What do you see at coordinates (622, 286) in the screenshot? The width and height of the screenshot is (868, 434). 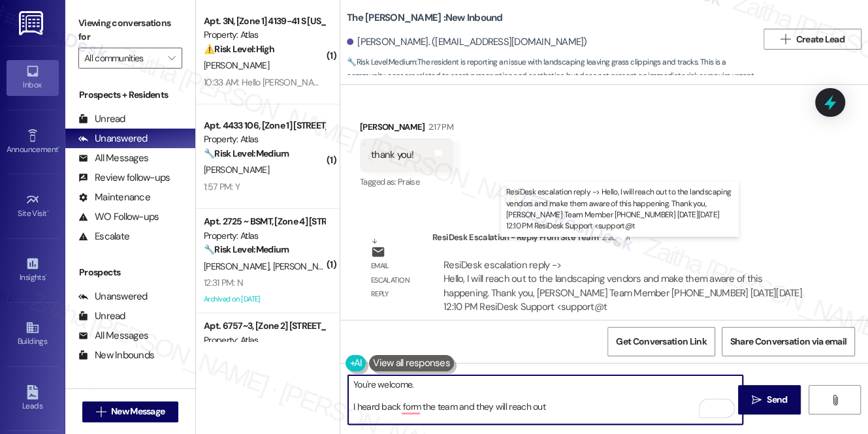 I see `div: ResiDesk escalation reply -> Hello, I will reach out to the landscaping vendors and make them awa...` at bounding box center [622, 286].